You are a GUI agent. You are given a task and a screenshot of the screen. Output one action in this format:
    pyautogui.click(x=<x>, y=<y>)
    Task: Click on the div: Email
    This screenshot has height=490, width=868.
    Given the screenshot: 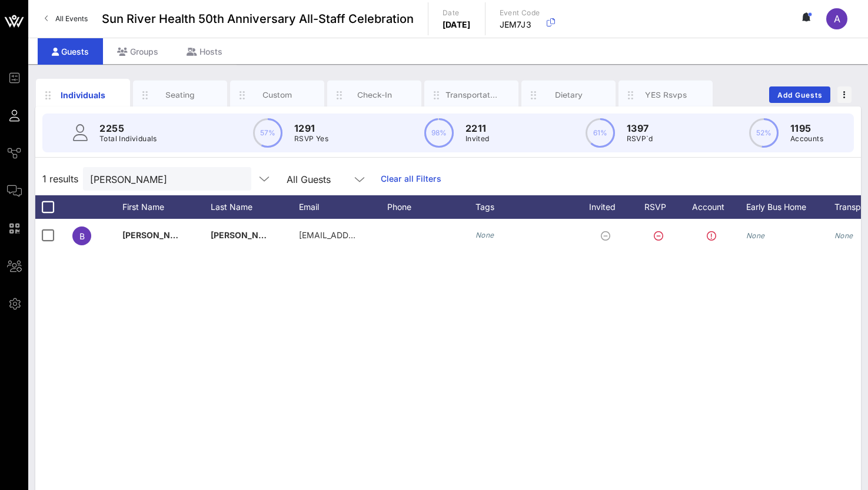 What is the action you would take?
    pyautogui.click(x=343, y=207)
    